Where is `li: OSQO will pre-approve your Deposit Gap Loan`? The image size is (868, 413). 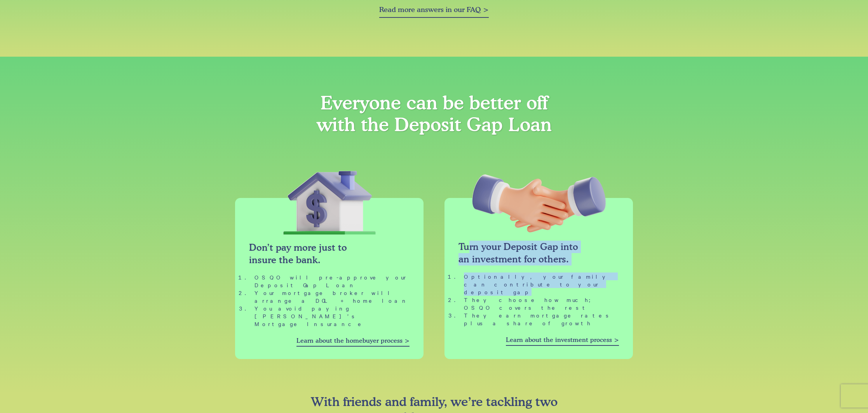
li: OSQO will pre-approve your Deposit Gap Loan is located at coordinates (332, 281).